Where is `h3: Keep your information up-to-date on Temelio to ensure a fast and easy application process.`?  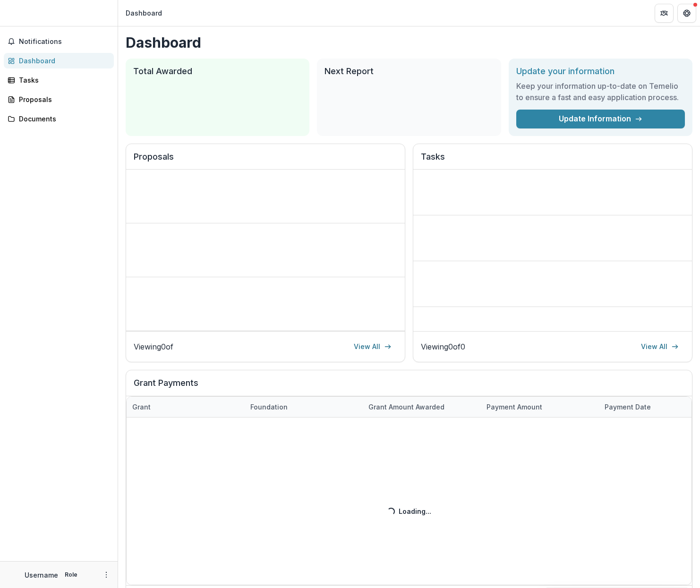 h3: Keep your information up-to-date on Temelio to ensure a fast and easy application process. is located at coordinates (600, 92).